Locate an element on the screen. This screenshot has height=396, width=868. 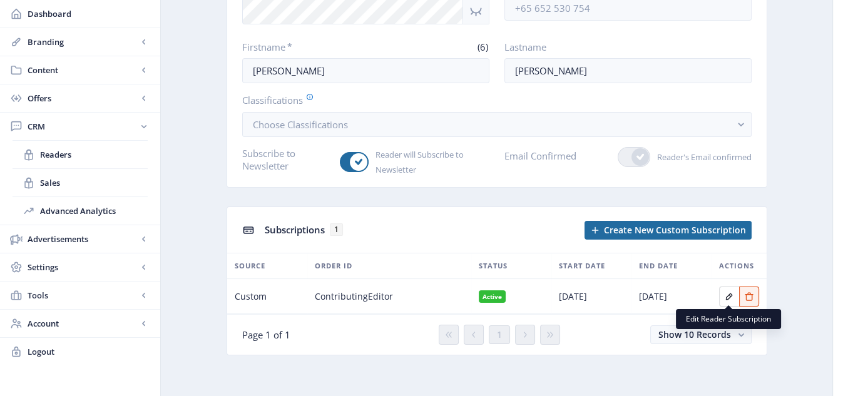
input: Enter reader’s lastname is located at coordinates (628, 71).